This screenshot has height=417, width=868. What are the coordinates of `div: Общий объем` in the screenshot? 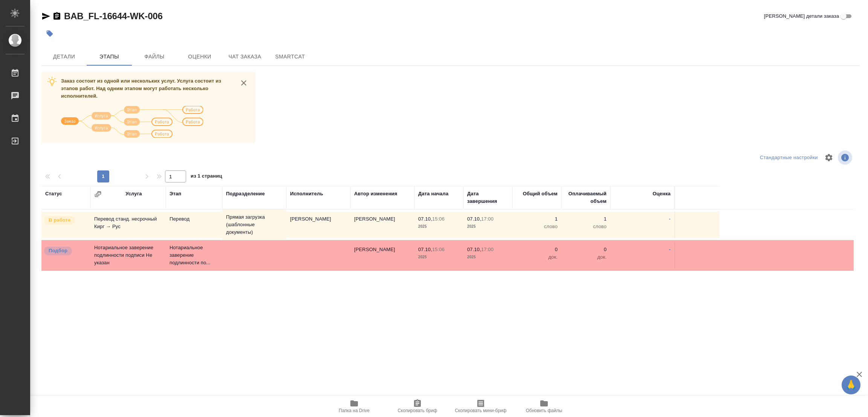 It's located at (540, 194).